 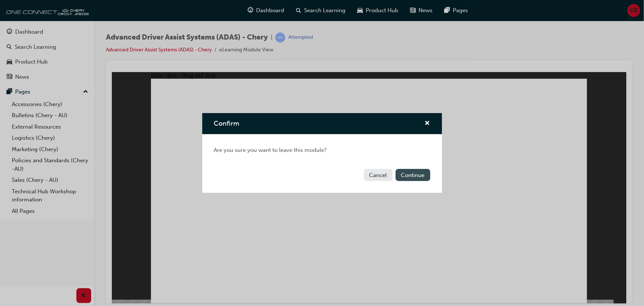 What do you see at coordinates (427, 123) in the screenshot?
I see `button: cross-icon` at bounding box center [427, 123].